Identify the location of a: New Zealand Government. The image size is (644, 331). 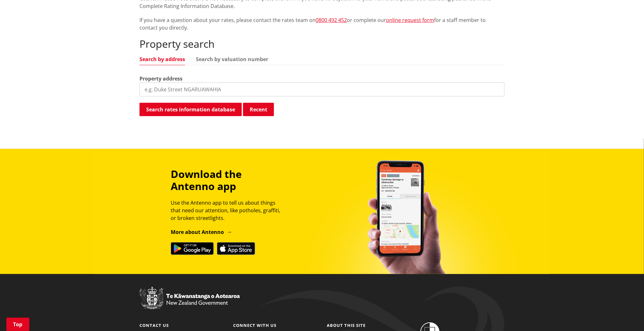
(189, 304).